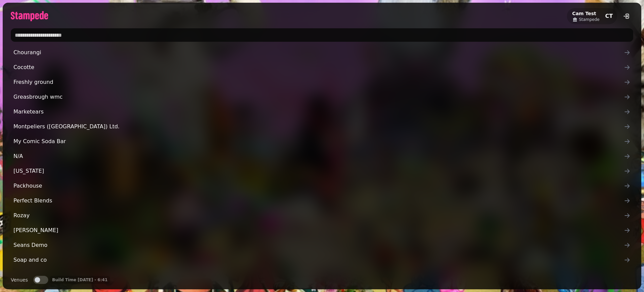 Image resolution: width=644 pixels, height=292 pixels. Describe the element at coordinates (322, 186) in the screenshot. I see `a: Packhouse` at that location.